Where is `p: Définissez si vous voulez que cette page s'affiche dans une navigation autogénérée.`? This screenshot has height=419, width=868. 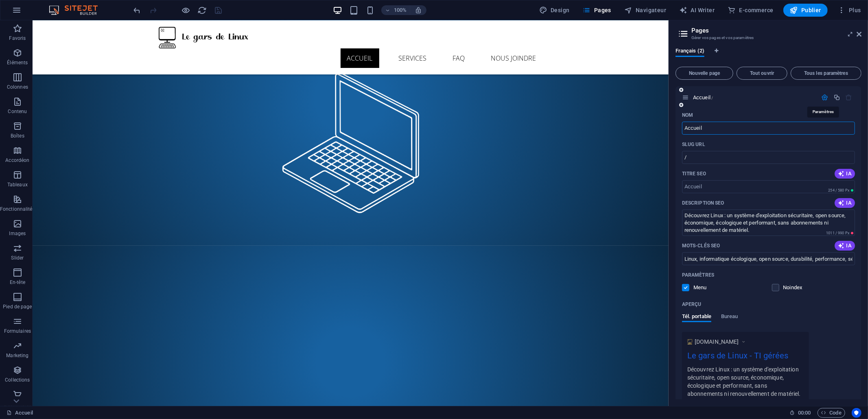 p: Définissez si vous voulez que cette page s'affiche dans une navigation autogénérée. is located at coordinates (706, 288).